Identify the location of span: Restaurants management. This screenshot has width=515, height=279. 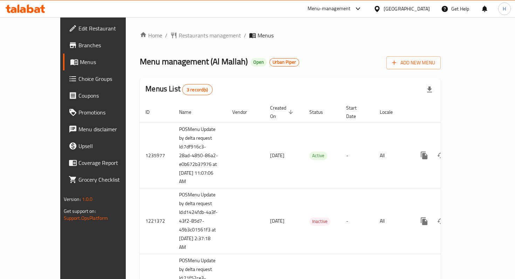
(210, 35).